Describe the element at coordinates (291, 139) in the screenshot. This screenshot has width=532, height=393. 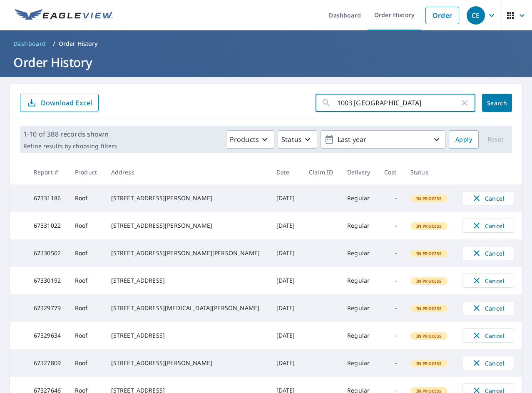
I see `p: Status` at that location.